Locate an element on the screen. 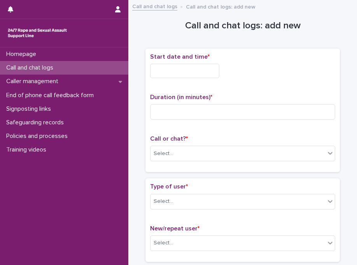 The width and height of the screenshot is (357, 265). p: End of phone call feedback form is located at coordinates (51, 95).